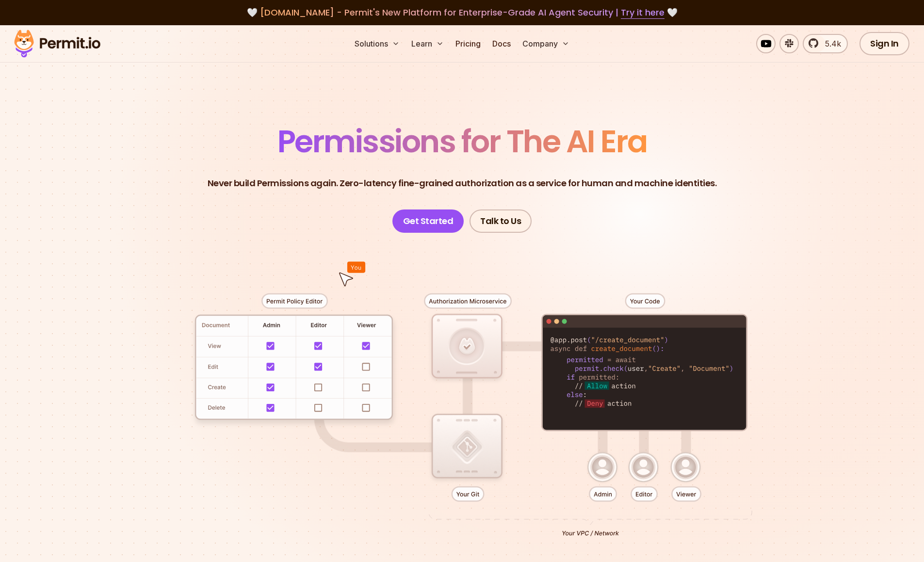  Describe the element at coordinates (642, 13) in the screenshot. I see `a: Try it here` at that location.